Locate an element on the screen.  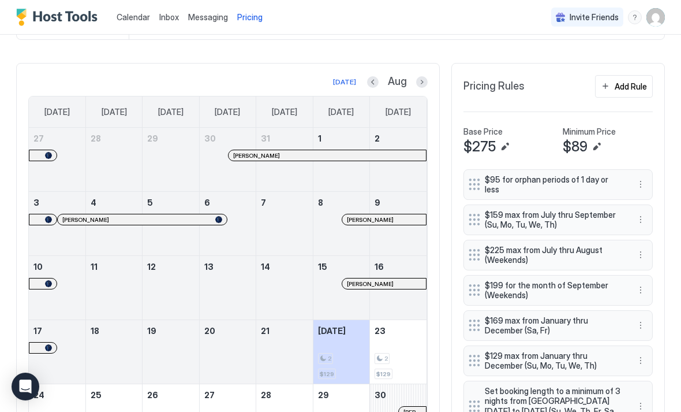
span: $199 for the month of September (Weekends) is located at coordinates (554, 290).